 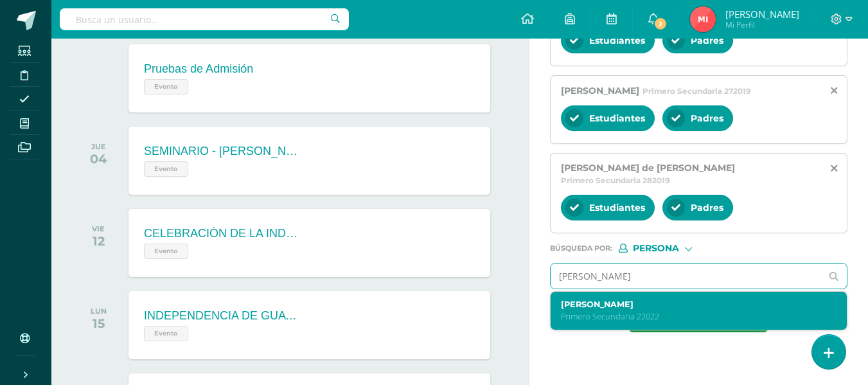 What do you see at coordinates (199, 68) in the screenshot?
I see `div: Pruebas de Admisión` at bounding box center [199, 68].